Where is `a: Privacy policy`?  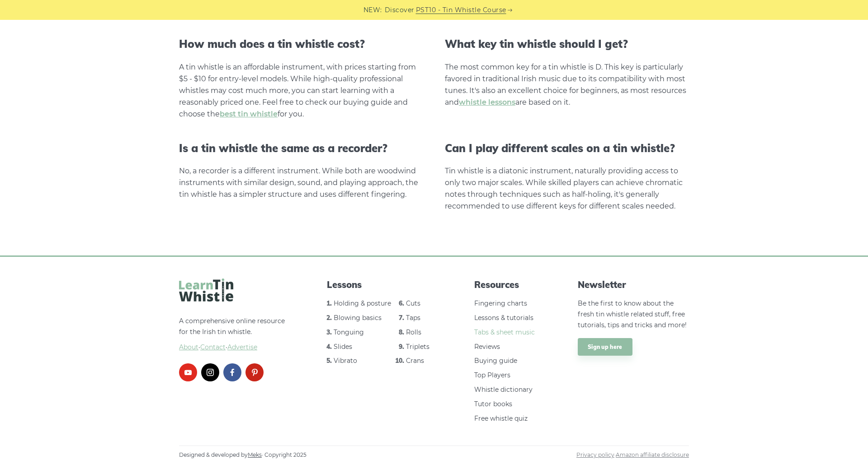 a: Privacy policy is located at coordinates (595, 455).